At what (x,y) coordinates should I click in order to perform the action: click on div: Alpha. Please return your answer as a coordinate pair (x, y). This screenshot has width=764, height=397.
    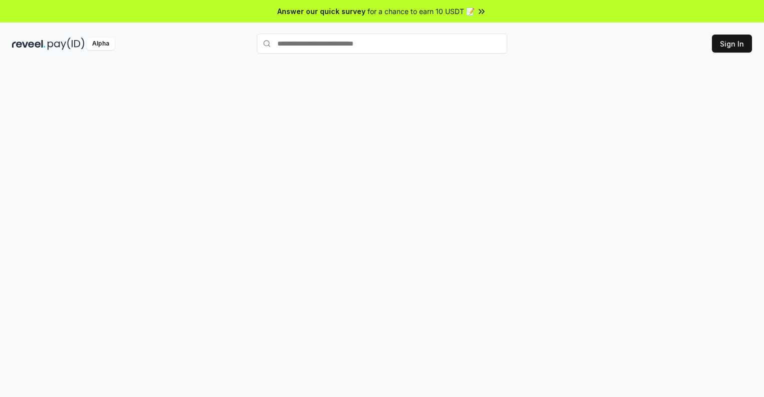
    Looking at the image, I should click on (101, 44).